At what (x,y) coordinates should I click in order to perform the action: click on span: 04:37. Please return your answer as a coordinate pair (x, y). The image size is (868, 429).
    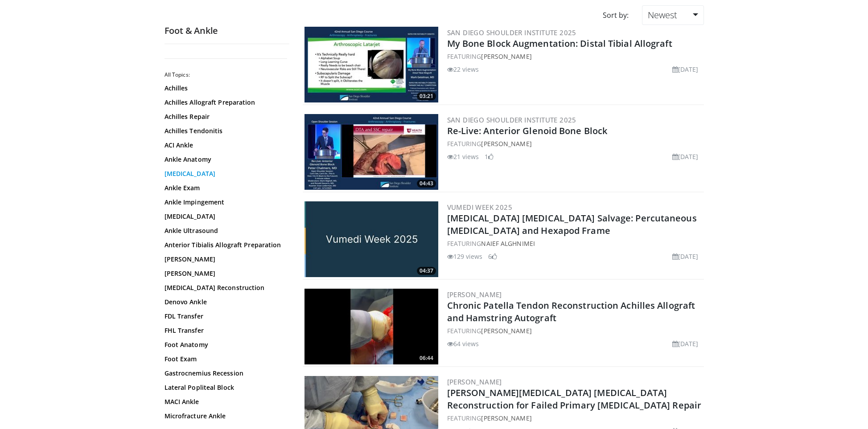
    Looking at the image, I should click on (427, 271).